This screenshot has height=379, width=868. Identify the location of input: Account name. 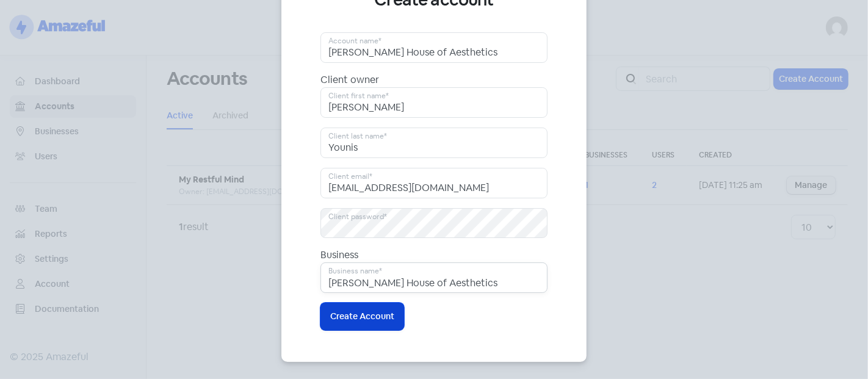
(434, 47).